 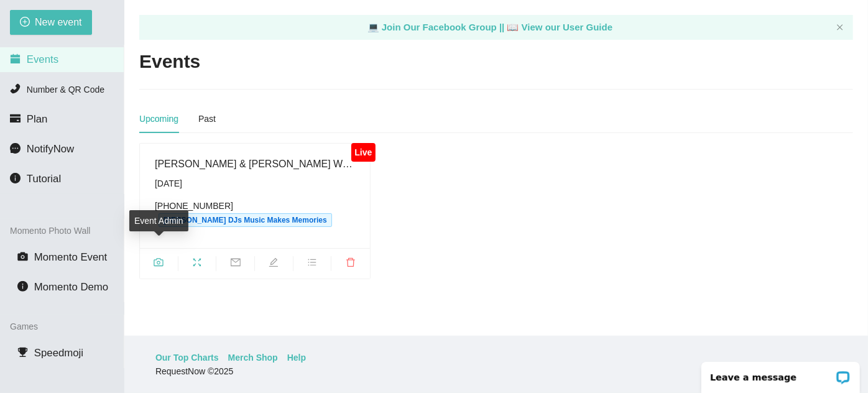 I want to click on span: mail, so click(x=235, y=264).